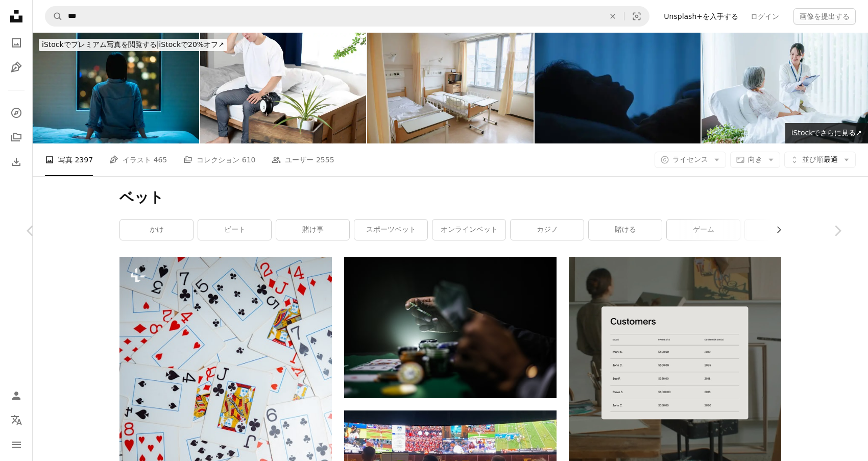 This screenshot has width=868, height=461. What do you see at coordinates (16, 395) in the screenshot?
I see `a: ログイン / 登録する` at bounding box center [16, 395].